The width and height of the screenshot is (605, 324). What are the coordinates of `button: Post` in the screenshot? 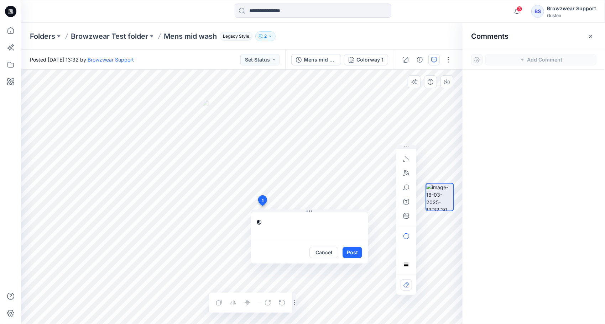 It's located at (352, 253).